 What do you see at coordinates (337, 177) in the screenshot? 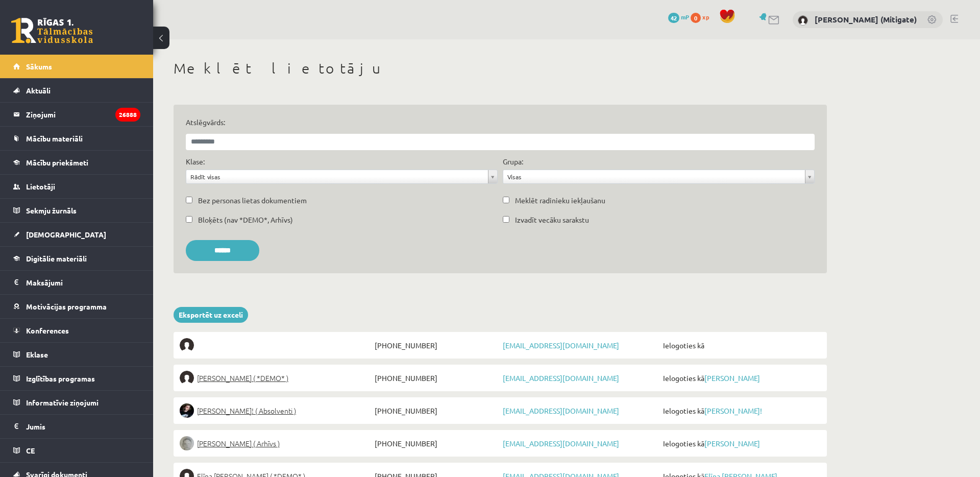
I see `span: Rādīt visas` at bounding box center [337, 177].